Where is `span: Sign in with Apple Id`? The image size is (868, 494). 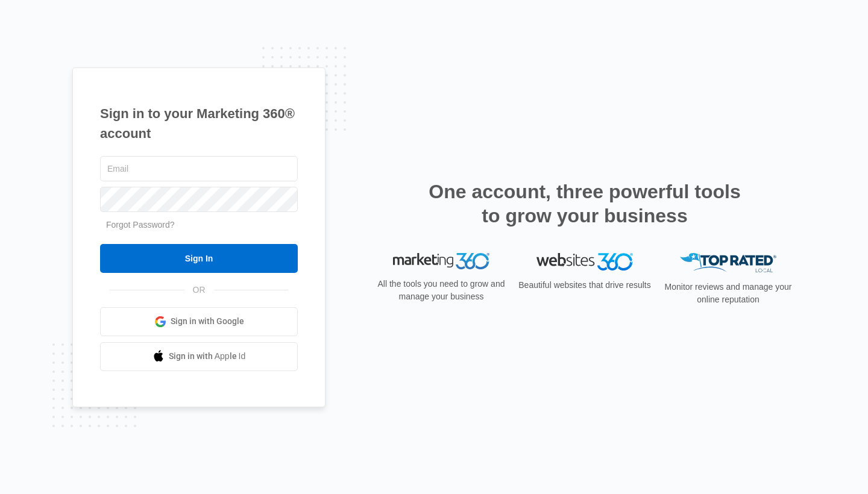 span: Sign in with Apple Id is located at coordinates (207, 356).